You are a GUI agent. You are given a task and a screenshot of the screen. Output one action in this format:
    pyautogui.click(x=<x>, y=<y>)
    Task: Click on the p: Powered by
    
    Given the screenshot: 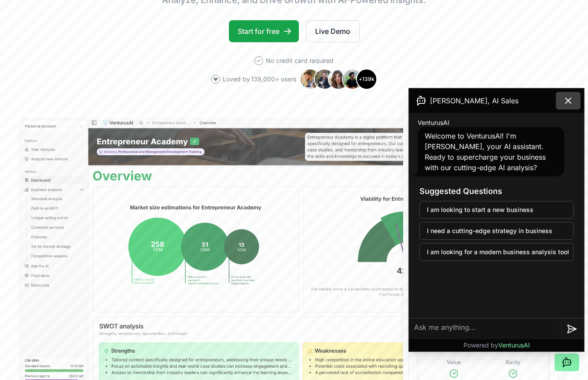 What is the action you would take?
    pyautogui.click(x=496, y=345)
    